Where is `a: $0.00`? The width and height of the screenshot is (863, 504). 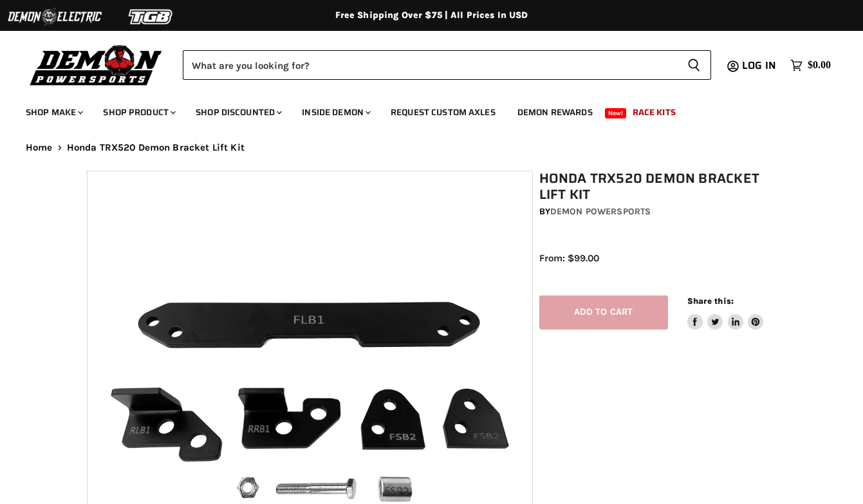
a: $0.00 is located at coordinates (811, 65).